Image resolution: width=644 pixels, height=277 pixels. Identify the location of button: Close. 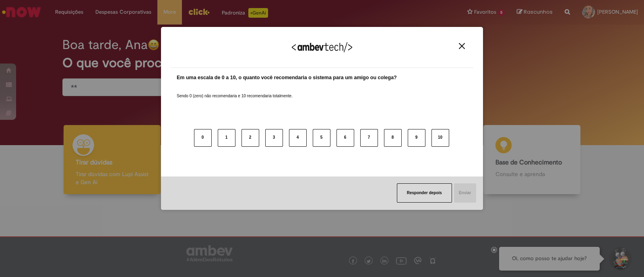
(461, 46).